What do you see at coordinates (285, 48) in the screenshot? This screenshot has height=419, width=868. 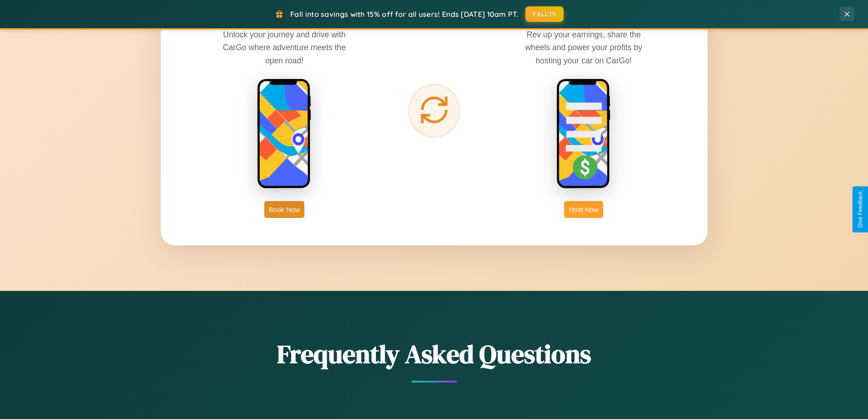 I see `p: Unlock your journey and drive with CarGo where adventure meets the open road!` at bounding box center [285, 48].